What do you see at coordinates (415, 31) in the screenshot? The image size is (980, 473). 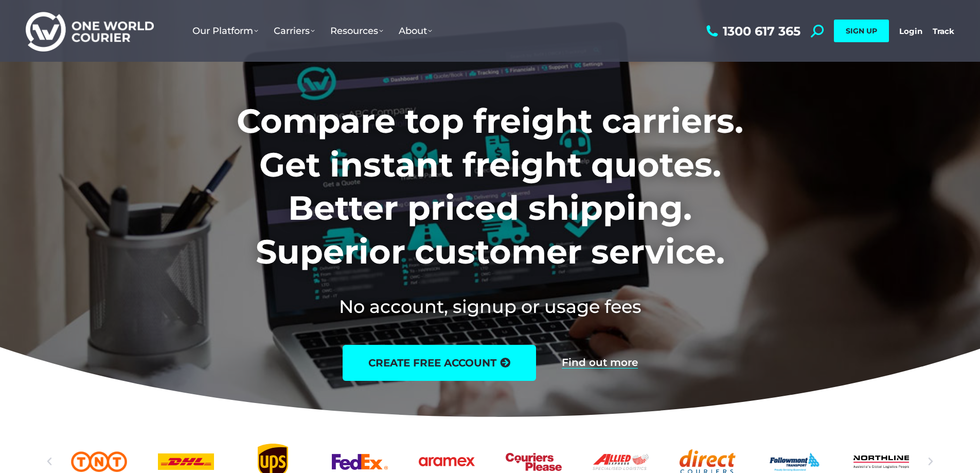 I see `span: About` at bounding box center [415, 31].